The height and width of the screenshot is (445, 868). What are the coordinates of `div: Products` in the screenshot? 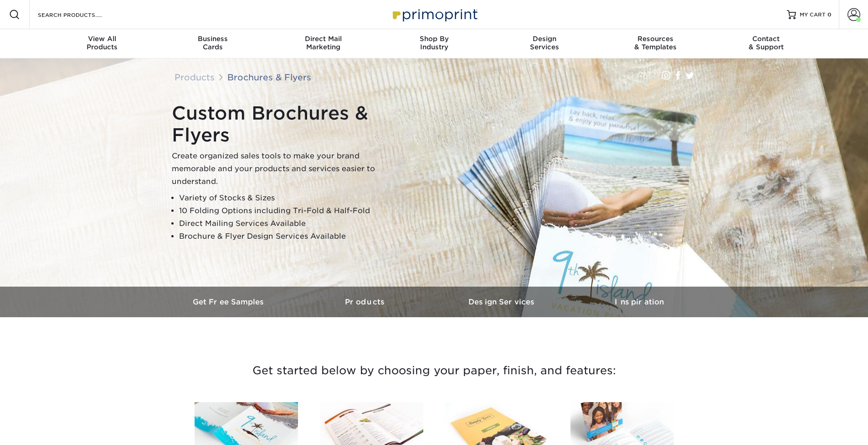 It's located at (102, 43).